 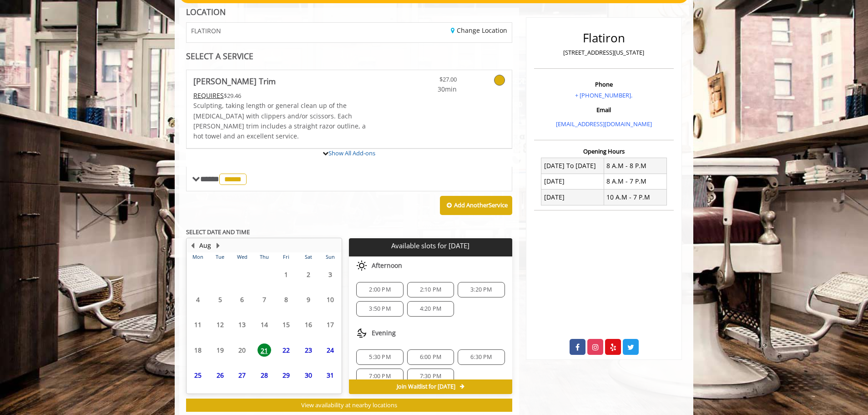 I want to click on button: Aug, so click(x=205, y=246).